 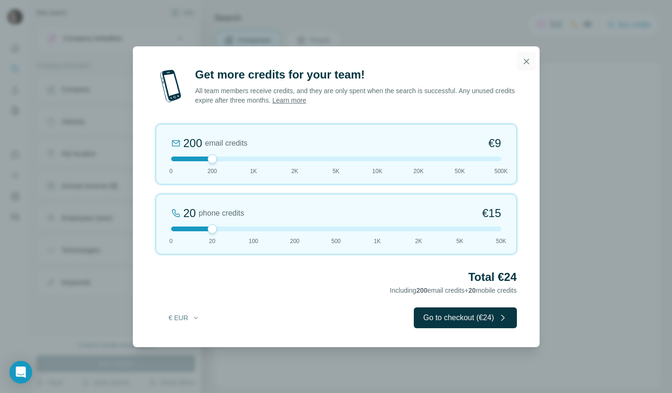 What do you see at coordinates (377, 171) in the screenshot?
I see `span: 10K` at bounding box center [377, 171].